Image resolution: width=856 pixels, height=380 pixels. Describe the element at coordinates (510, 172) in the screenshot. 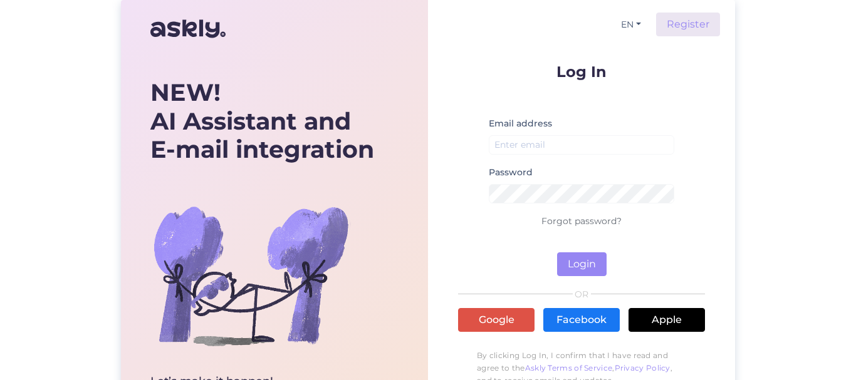

I see `label: Password` at that location.